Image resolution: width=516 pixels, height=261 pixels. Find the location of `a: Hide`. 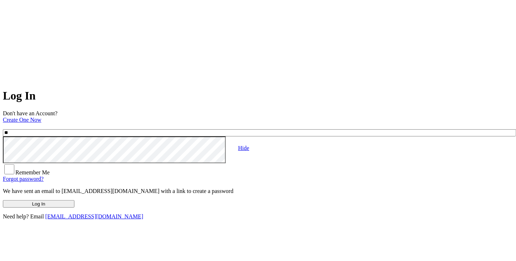

a: Hide is located at coordinates (243, 148).